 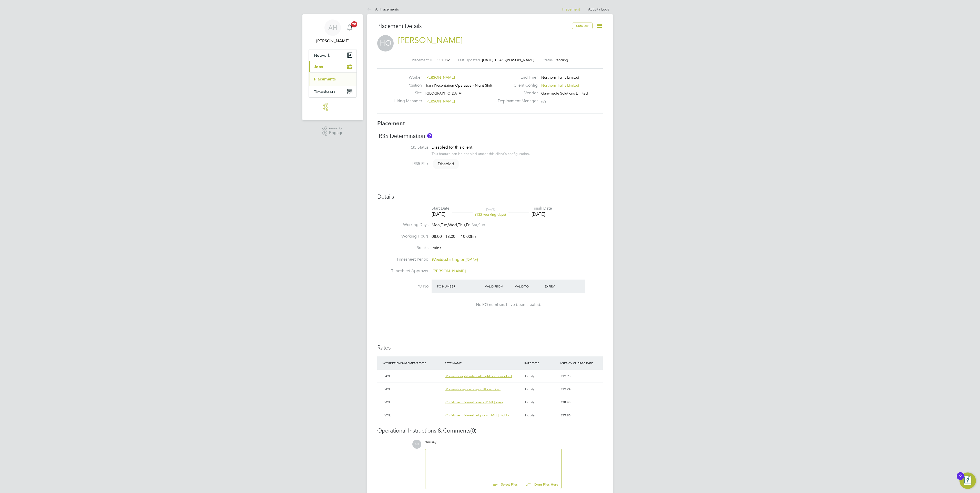 I want to click on div: Valid To, so click(x=528, y=286).